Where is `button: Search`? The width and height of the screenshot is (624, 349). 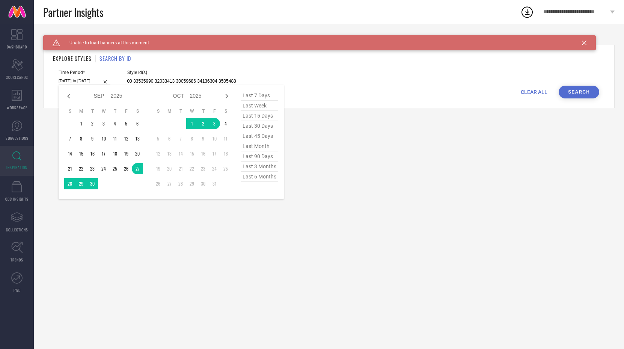
button: Search is located at coordinates (579, 92).